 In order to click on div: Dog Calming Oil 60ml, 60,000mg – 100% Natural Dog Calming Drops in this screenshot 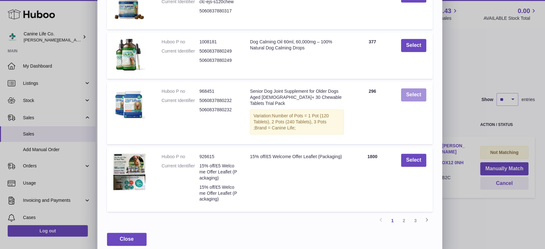, I will do `click(297, 45)`.